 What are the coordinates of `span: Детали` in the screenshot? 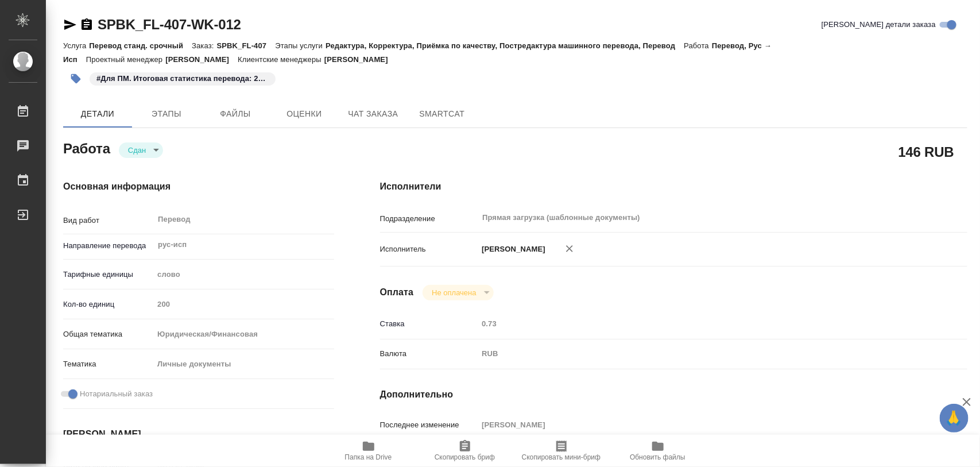 It's located at (98, 114).